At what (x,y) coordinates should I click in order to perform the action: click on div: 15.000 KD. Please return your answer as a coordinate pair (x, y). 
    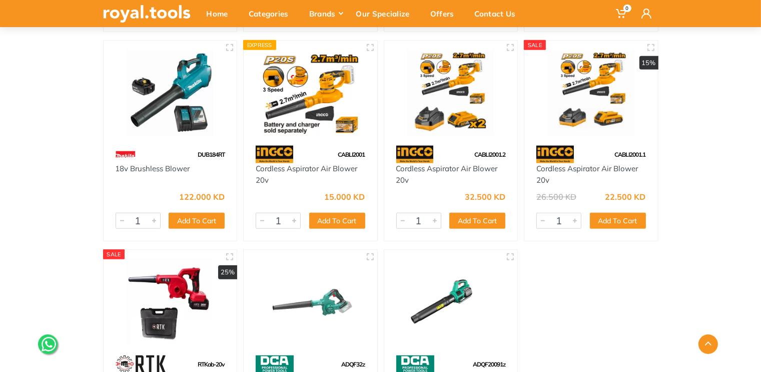
    Looking at the image, I should click on (345, 197).